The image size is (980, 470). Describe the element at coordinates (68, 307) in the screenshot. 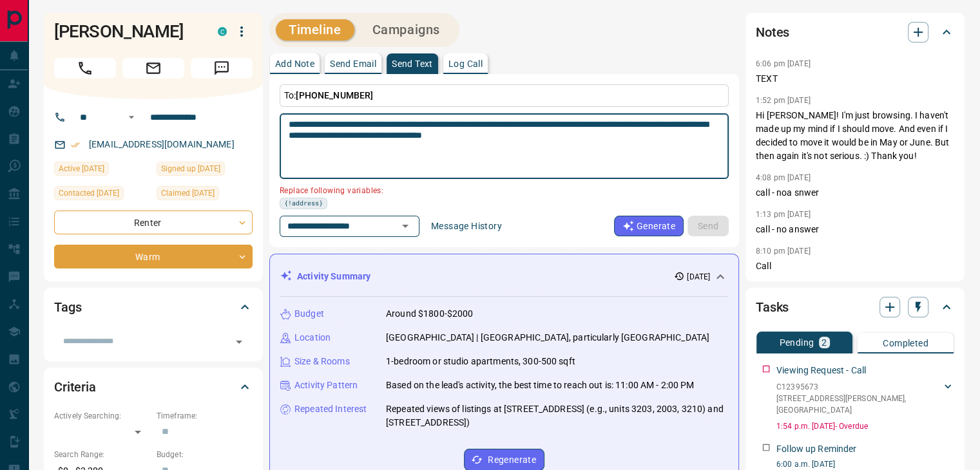

I see `h2: Tags` at that location.